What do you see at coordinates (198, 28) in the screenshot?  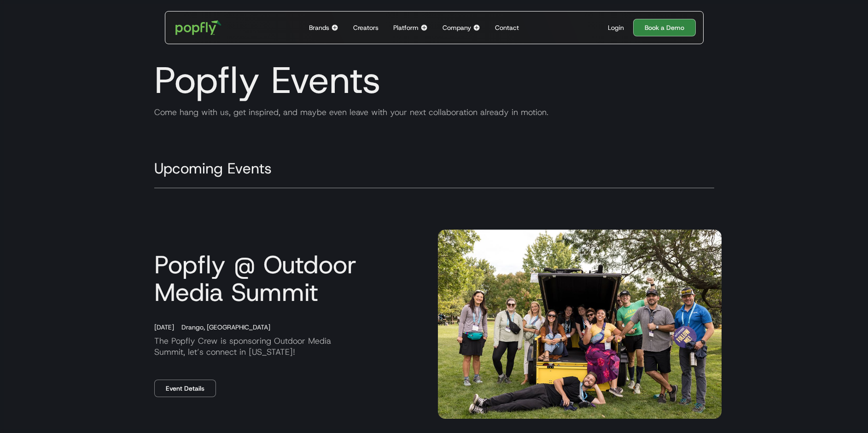 I see `a: home` at bounding box center [198, 28].